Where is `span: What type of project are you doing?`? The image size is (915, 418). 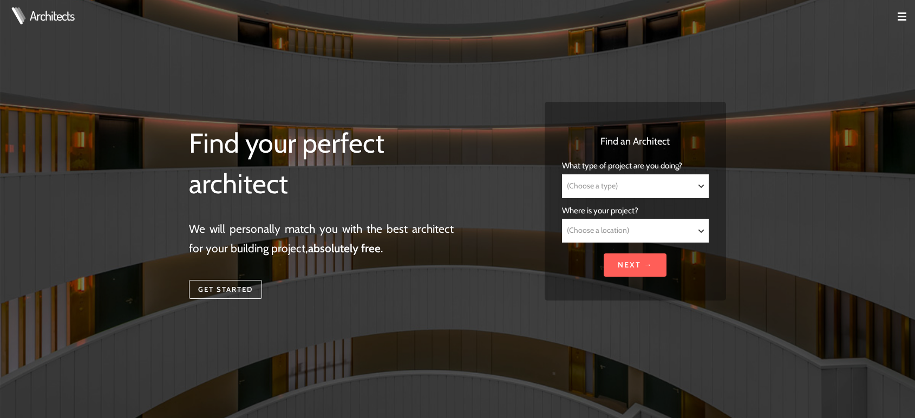 span: What type of project are you doing? is located at coordinates (622, 166).